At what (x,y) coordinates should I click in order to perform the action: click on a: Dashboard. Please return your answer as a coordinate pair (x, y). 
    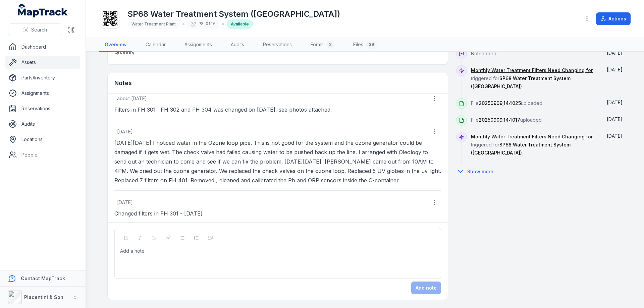
    Looking at the image, I should click on (43, 47).